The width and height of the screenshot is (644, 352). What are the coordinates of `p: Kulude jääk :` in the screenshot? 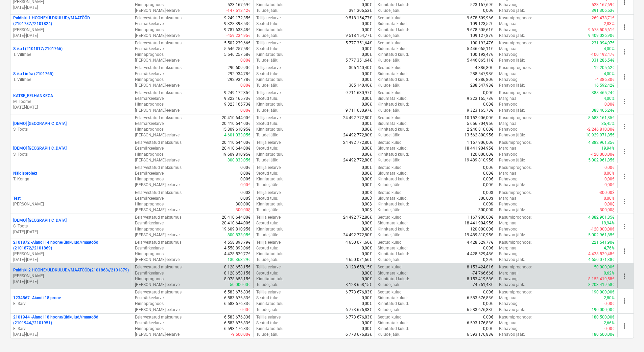 It's located at (389, 60).